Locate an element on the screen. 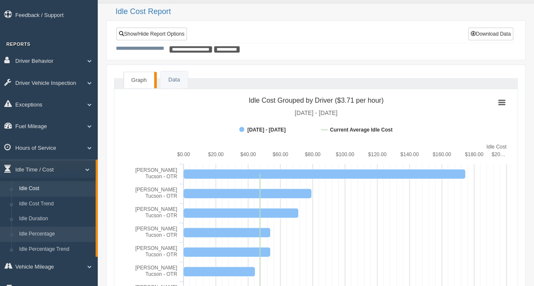 Image resolution: width=534 pixels, height=286 pixels. a: Idle Duration is located at coordinates (55, 219).